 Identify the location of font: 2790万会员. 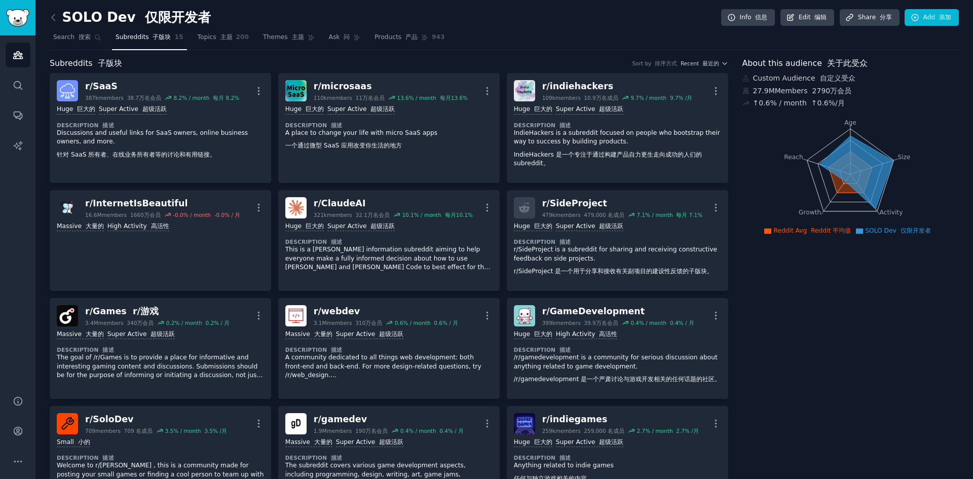
(832, 91).